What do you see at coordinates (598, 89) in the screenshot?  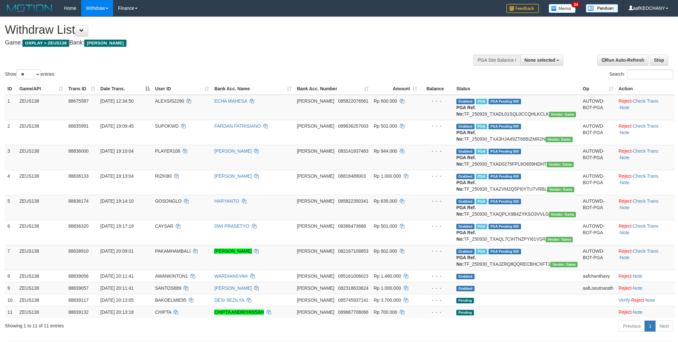 I see `th: Op: activate to sort column ascending` at bounding box center [598, 89].